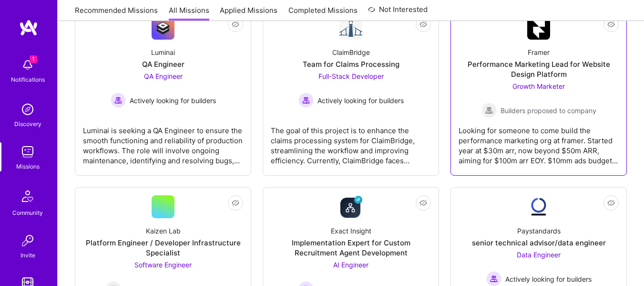  What do you see at coordinates (27, 255) in the screenshot?
I see `div: Invite` at bounding box center [27, 255].